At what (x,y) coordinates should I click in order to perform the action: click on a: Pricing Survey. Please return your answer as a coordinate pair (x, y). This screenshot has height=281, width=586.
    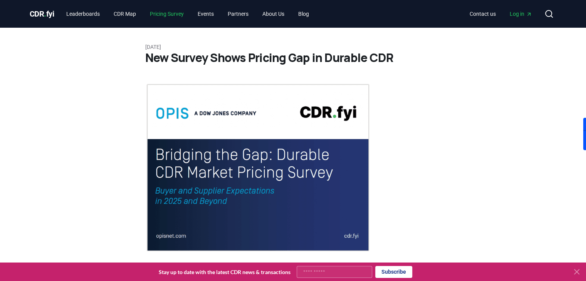
    Looking at the image, I should click on (167, 14).